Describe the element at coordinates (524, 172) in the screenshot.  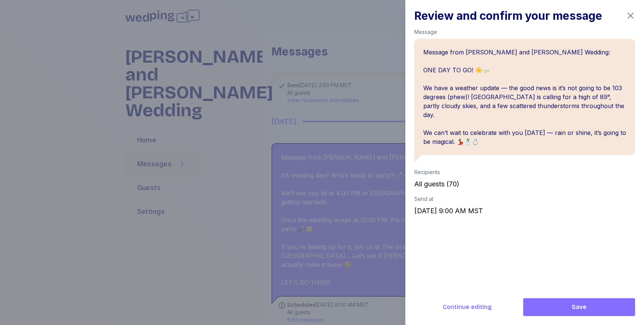
I see `div: Recipients` at that location.